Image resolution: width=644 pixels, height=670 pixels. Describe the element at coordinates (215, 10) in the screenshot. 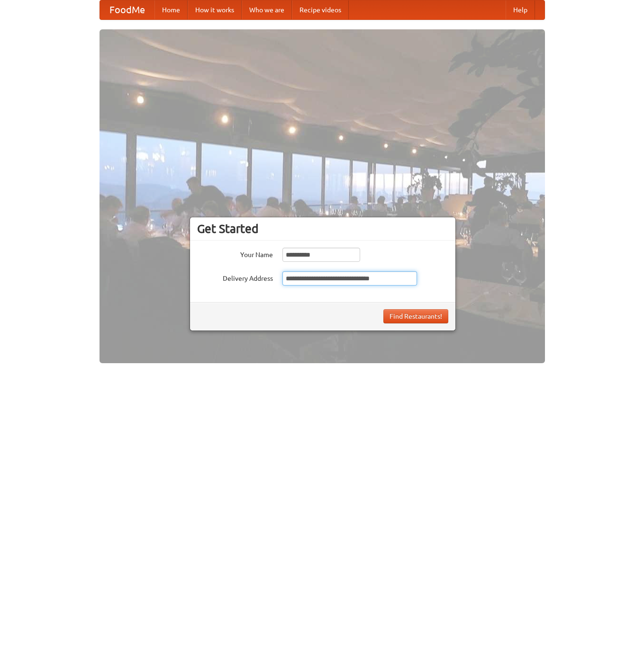

I see `a: How it works` at that location.